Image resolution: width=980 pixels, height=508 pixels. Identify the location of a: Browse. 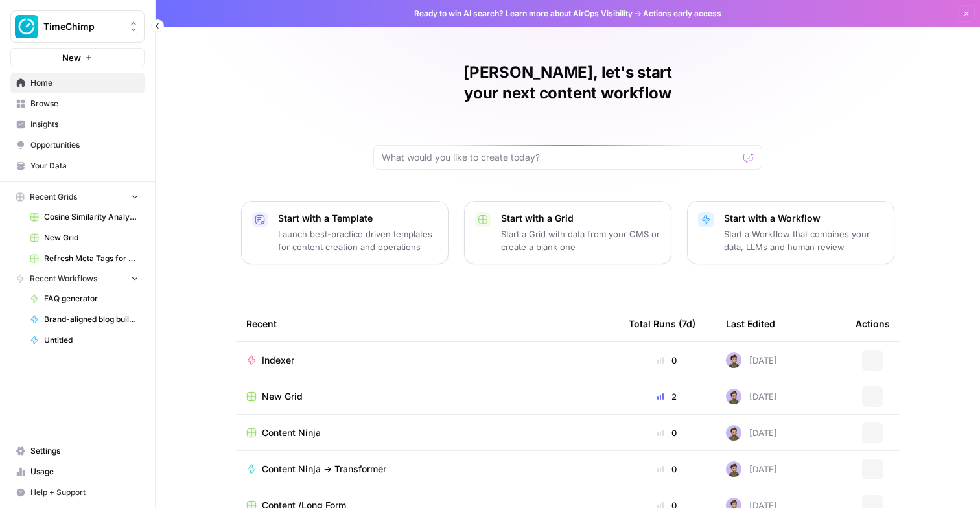
(77, 103).